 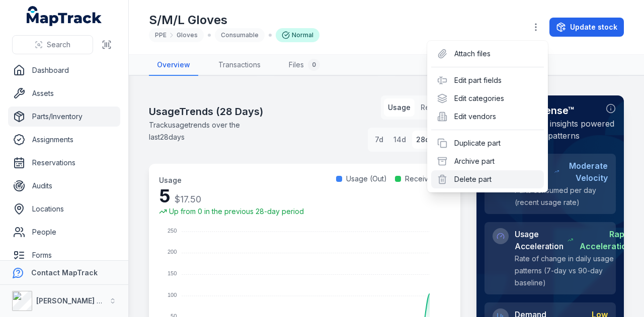 What do you see at coordinates (487, 80) in the screenshot?
I see `div: Edit part fields` at bounding box center [487, 80].